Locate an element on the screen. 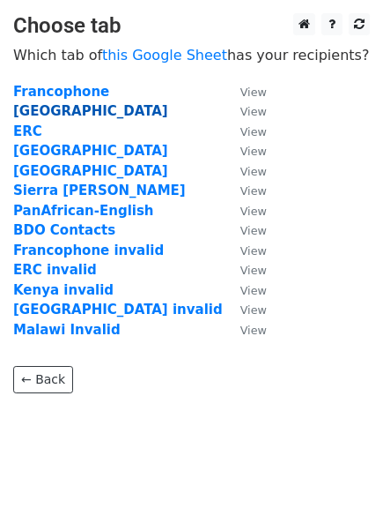  strong: Francophone is located at coordinates (61, 92).